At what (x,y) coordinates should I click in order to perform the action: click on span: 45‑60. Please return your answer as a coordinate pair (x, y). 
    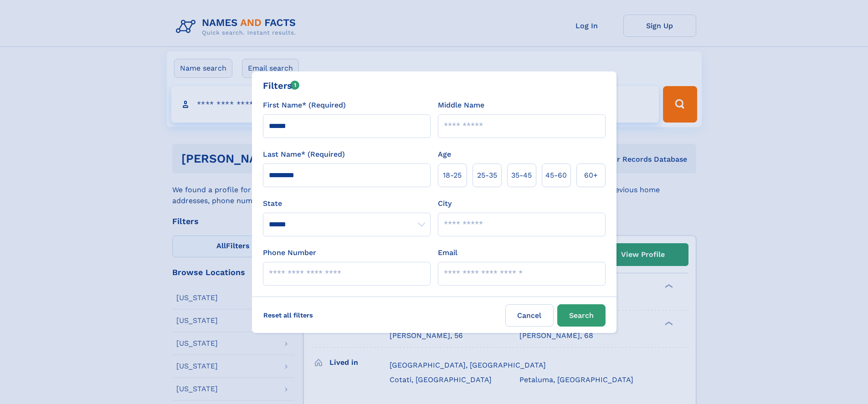
    Looking at the image, I should click on (556, 175).